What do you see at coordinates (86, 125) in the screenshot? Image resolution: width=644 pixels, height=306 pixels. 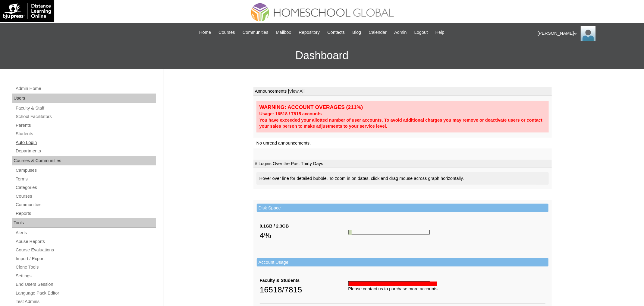 I see `a: Parents` at bounding box center [86, 125].